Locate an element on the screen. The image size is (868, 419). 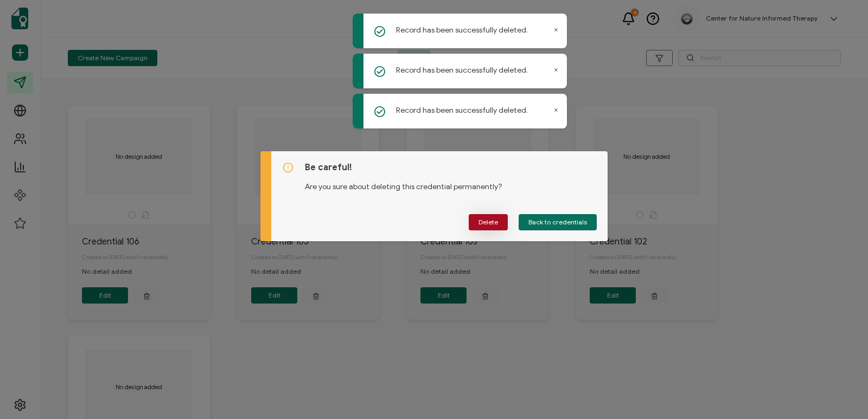
div: dialog is located at coordinates (434, 197).